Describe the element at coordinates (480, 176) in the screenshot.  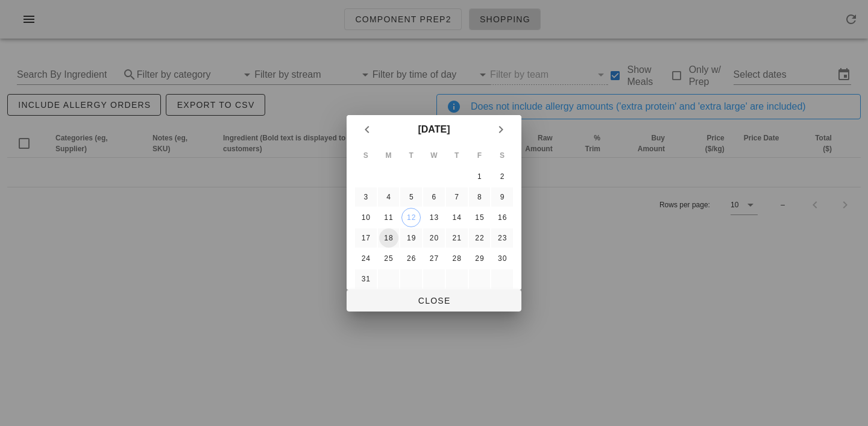
I see `div: 1` at that location.